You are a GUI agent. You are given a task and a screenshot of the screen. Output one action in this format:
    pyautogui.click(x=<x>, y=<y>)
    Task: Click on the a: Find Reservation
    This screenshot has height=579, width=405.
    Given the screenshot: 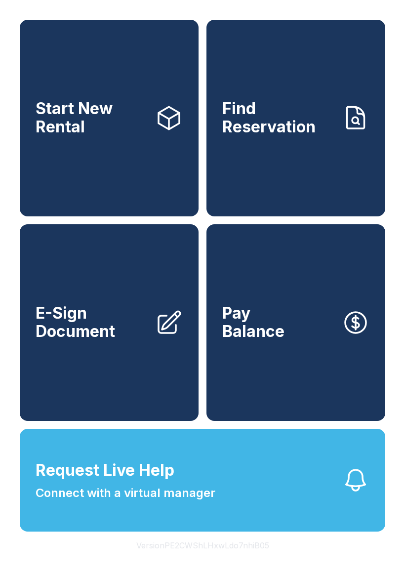 What is the action you would take?
    pyautogui.click(x=296, y=118)
    